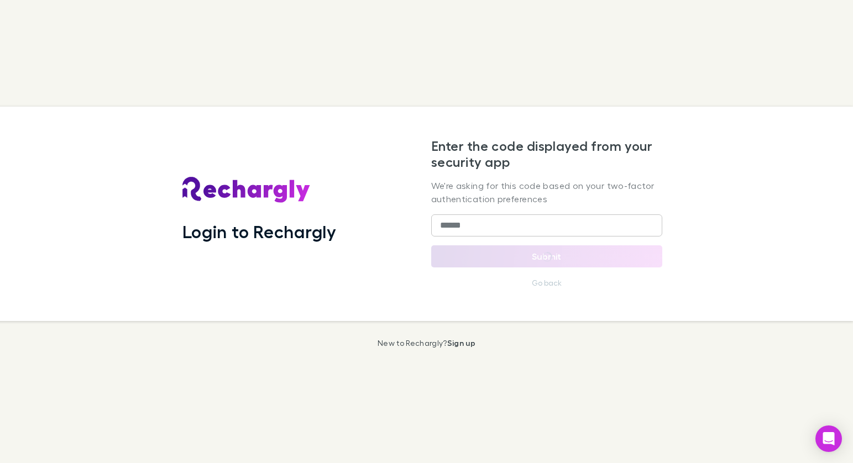 Image resolution: width=853 pixels, height=463 pixels. I want to click on button: Go back, so click(547, 283).